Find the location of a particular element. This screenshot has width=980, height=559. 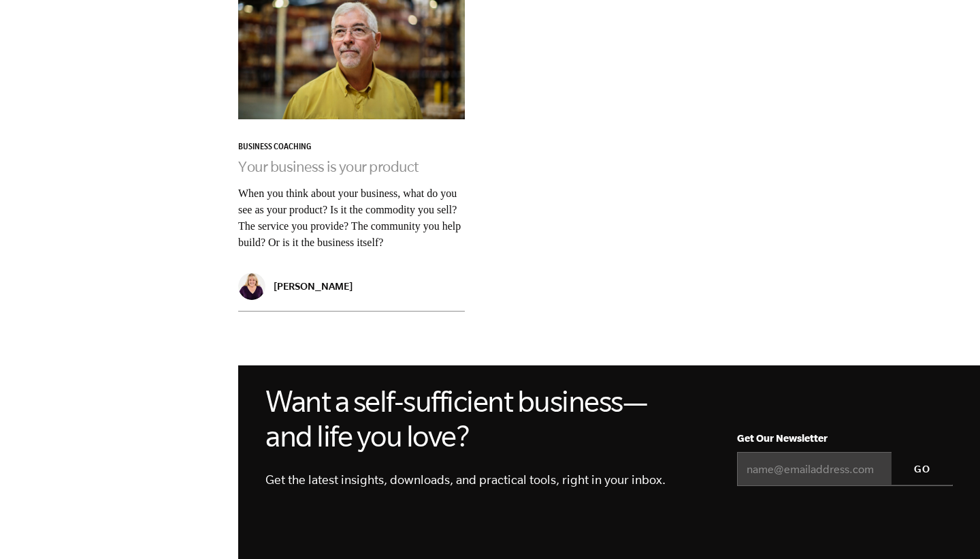

img: Remy Gervais - EMyth is located at coordinates (252, 287).